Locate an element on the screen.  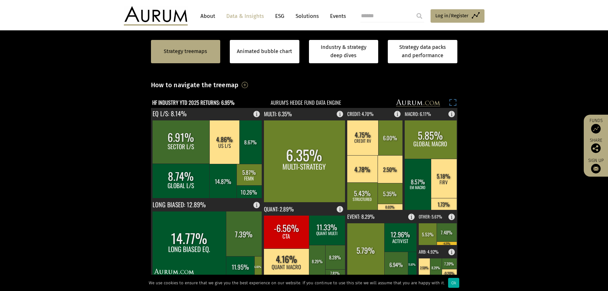
a: Animated bubble chart is located at coordinates (264, 51).